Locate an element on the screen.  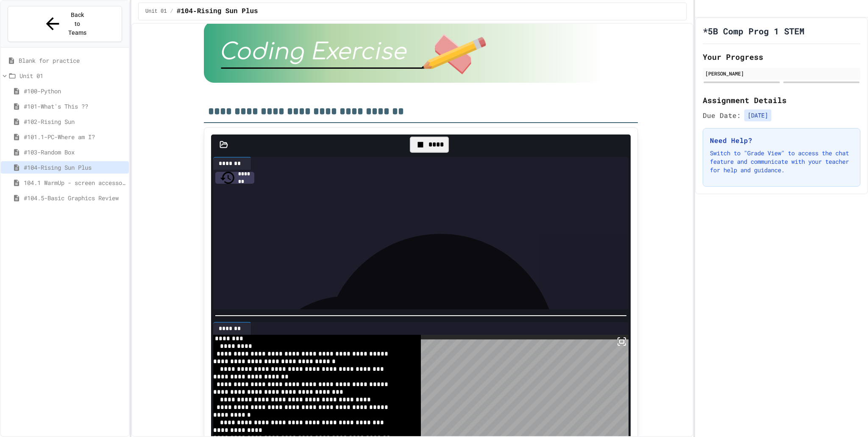
span: #103-Random Box is located at coordinates (74, 152).